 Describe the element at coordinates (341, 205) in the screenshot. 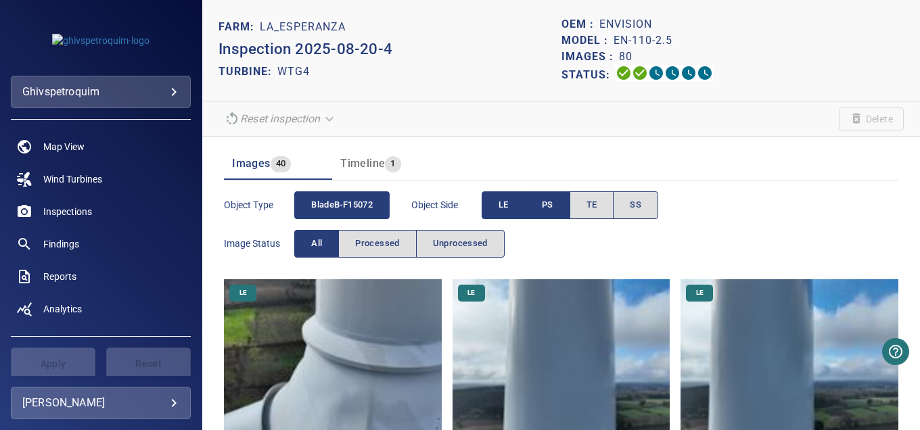

I see `div: objectType` at that location.